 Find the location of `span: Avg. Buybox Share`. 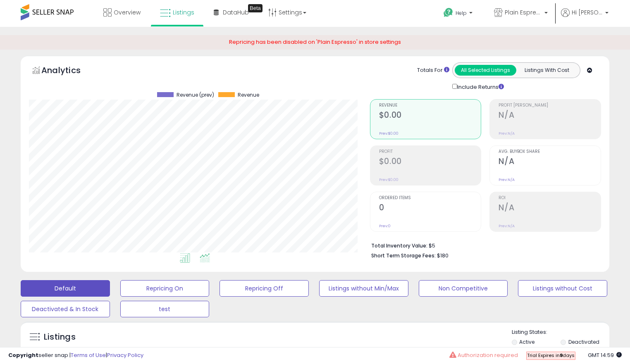

span: Avg. Buybox Share is located at coordinates (549, 152).